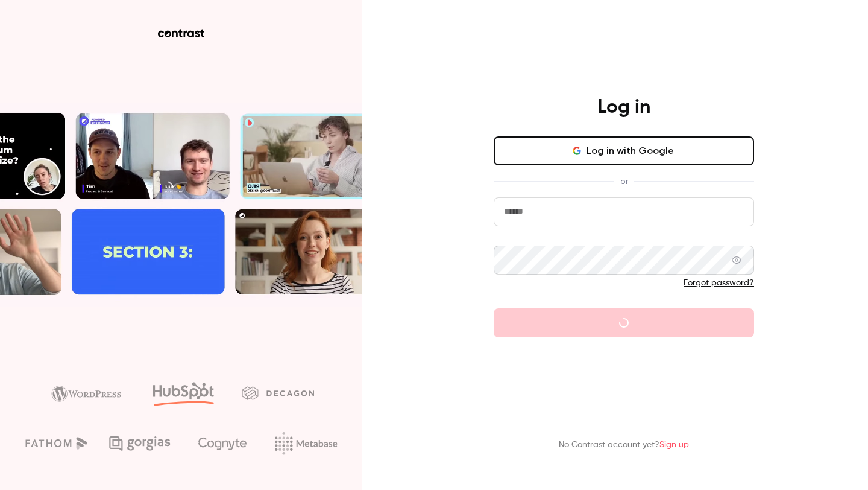 The height and width of the screenshot is (490, 868). What do you see at coordinates (624, 445) in the screenshot?
I see `p: No Contrast account yet?` at bounding box center [624, 445].